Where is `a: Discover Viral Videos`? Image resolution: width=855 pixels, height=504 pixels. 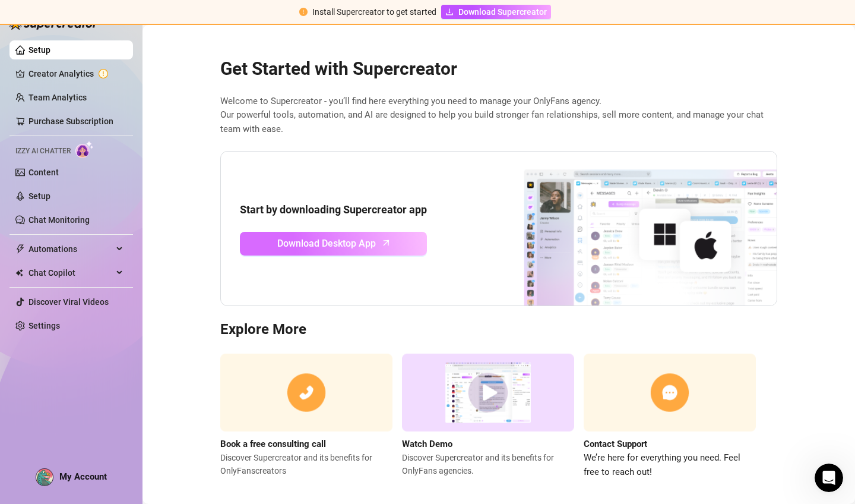 a: Discover Viral Videos is located at coordinates (68, 301).